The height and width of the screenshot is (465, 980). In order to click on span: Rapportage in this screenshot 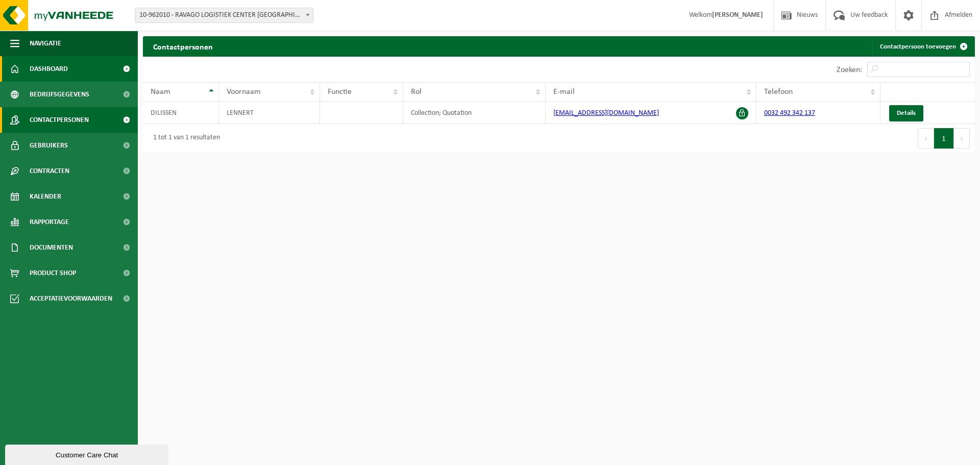, I will do `click(49, 222)`.